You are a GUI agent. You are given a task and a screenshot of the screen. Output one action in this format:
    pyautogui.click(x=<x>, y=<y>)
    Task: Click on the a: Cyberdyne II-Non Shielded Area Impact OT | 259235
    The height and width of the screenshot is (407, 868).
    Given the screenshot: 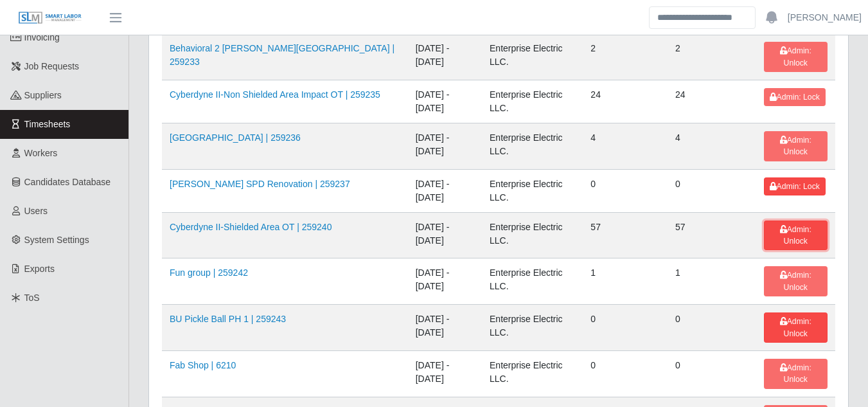 What is the action you would take?
    pyautogui.click(x=275, y=94)
    